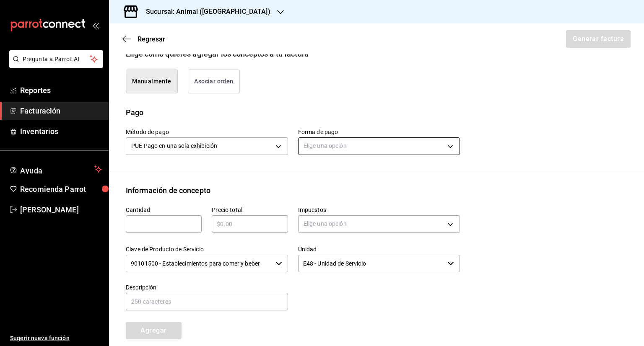 The width and height of the screenshot is (644, 346). What do you see at coordinates (144, 39) in the screenshot?
I see `button: Regresar` at bounding box center [144, 39].